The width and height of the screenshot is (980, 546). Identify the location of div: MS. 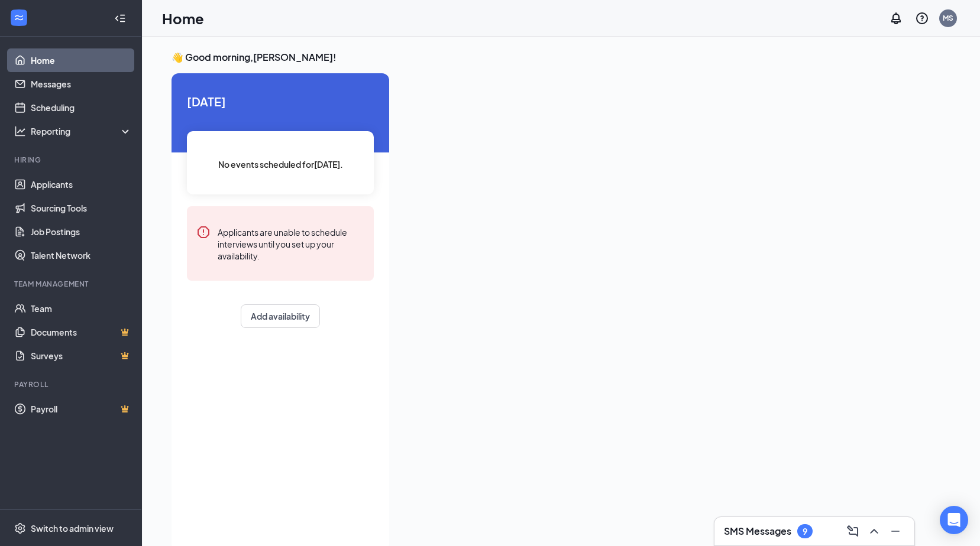
(948, 17).